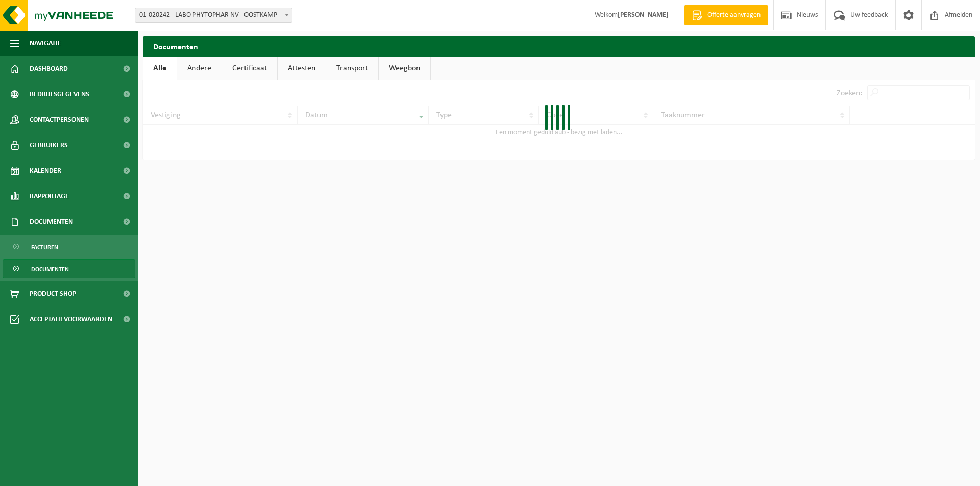 The width and height of the screenshot is (980, 486). What do you see at coordinates (301, 68) in the screenshot?
I see `a: Attesten` at bounding box center [301, 68].